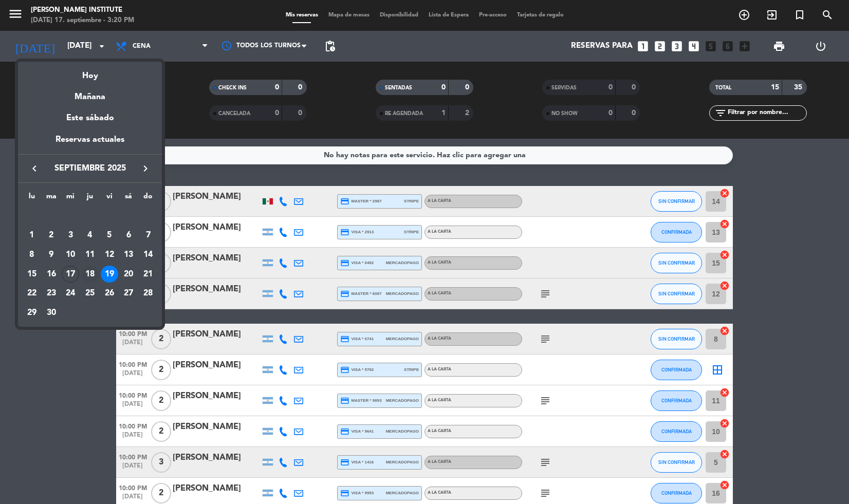 The width and height of the screenshot is (849, 504). What do you see at coordinates (148, 235) in the screenshot?
I see `div: 7` at bounding box center [148, 235].